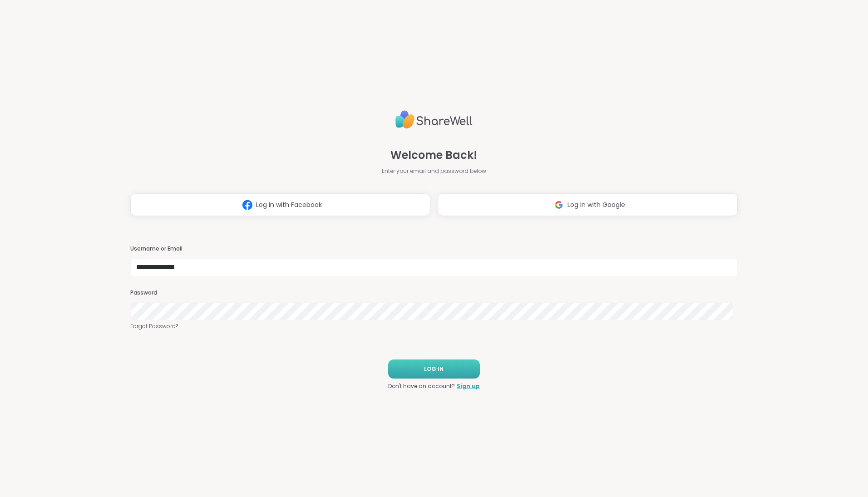 The image size is (868, 497). I want to click on span: Don't have an account?, so click(421, 387).